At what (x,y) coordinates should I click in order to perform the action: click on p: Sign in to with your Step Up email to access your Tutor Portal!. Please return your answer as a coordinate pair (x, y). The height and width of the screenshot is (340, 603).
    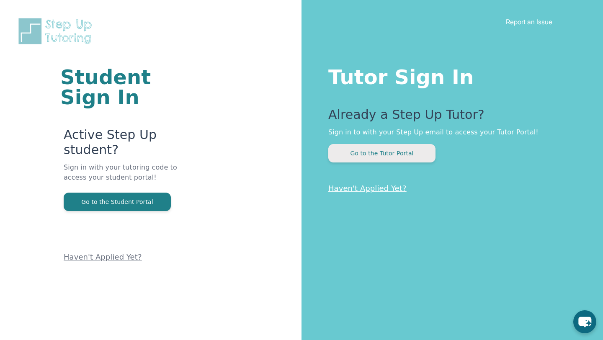
    Looking at the image, I should click on (449, 132).